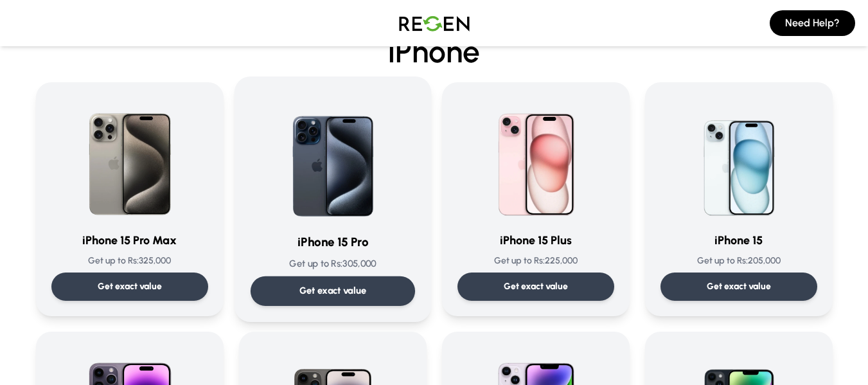  Describe the element at coordinates (130, 261) in the screenshot. I see `p: Get up to Rs: 325,000` at that location.